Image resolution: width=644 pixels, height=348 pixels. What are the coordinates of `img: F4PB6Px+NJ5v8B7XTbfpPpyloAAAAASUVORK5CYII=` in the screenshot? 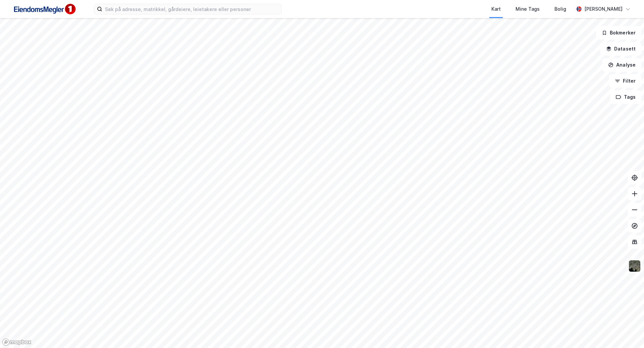 It's located at (44, 9).